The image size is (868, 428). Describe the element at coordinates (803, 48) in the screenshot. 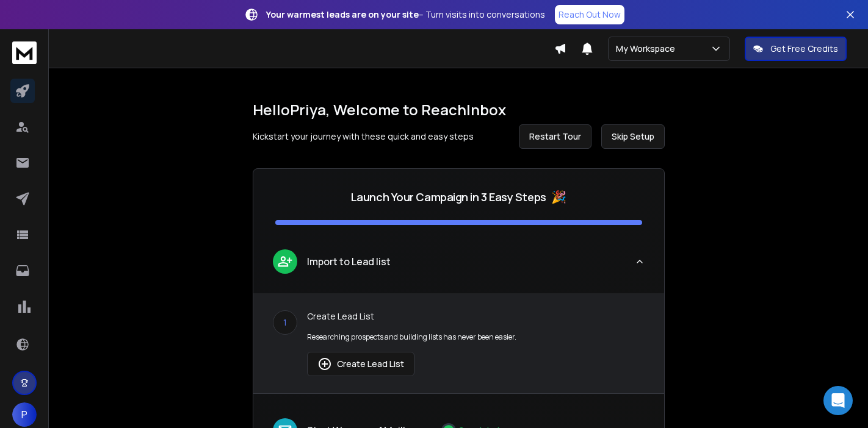

I see `p: Get Free Credits` at that location.